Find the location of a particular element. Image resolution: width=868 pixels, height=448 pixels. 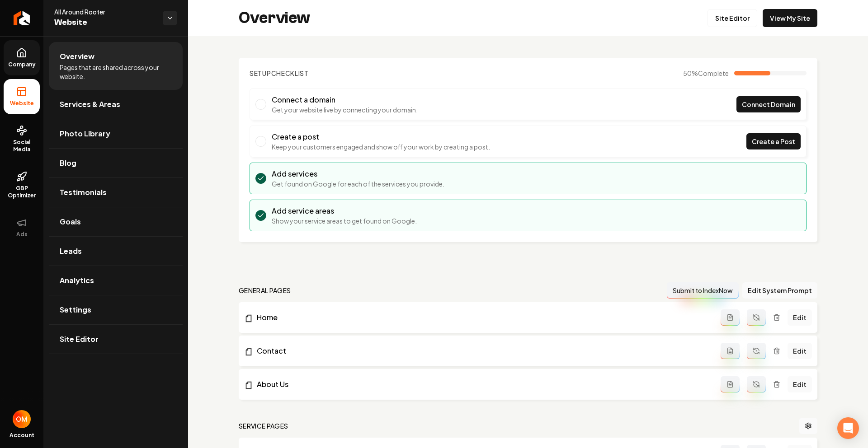

span: Goals is located at coordinates (70, 222).